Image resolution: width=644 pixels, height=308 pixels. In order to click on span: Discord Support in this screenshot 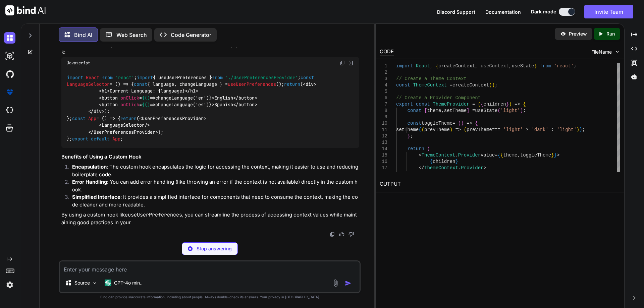, I will do `click(456, 12)`.